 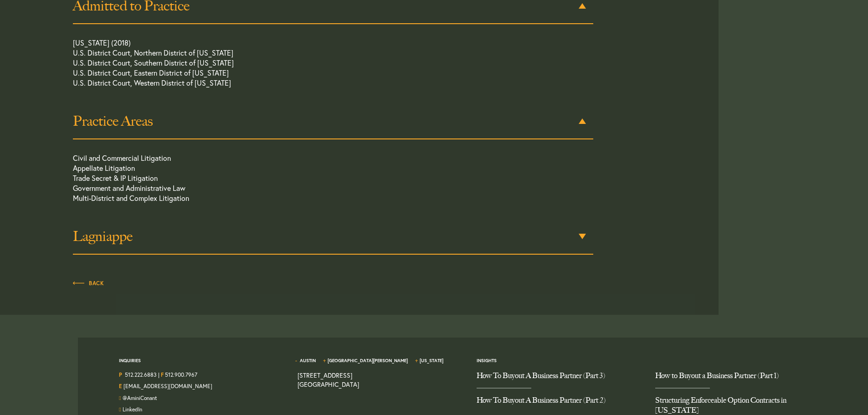 I want to click on a: How To Buyout A Business Partner (Part 2), so click(x=559, y=400).